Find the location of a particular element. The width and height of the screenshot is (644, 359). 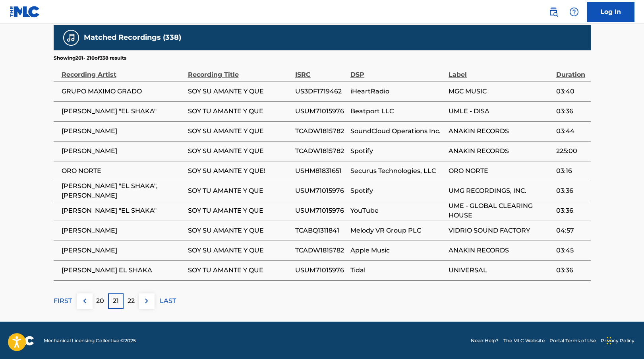

img: left is located at coordinates (85, 301).